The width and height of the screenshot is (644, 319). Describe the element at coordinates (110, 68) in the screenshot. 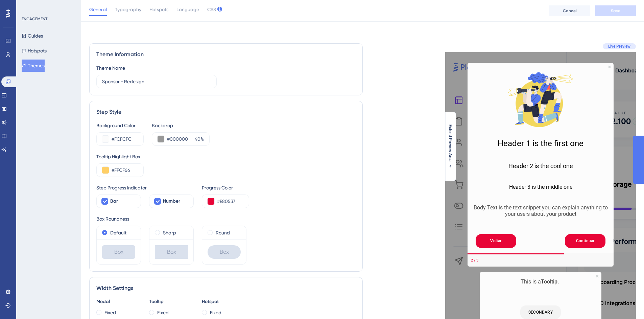

I see `div: Theme Name` at that location.